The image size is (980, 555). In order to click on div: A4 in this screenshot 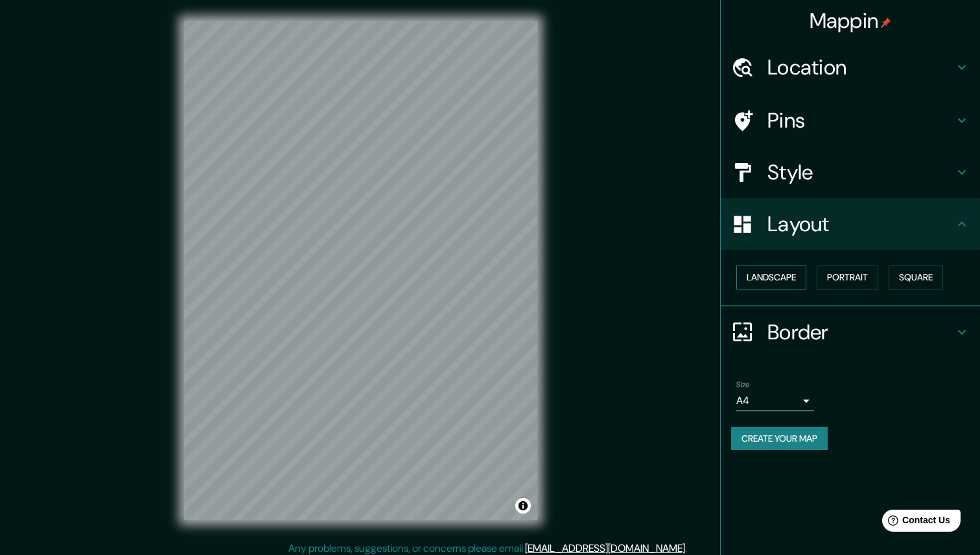, I will do `click(775, 401)`.